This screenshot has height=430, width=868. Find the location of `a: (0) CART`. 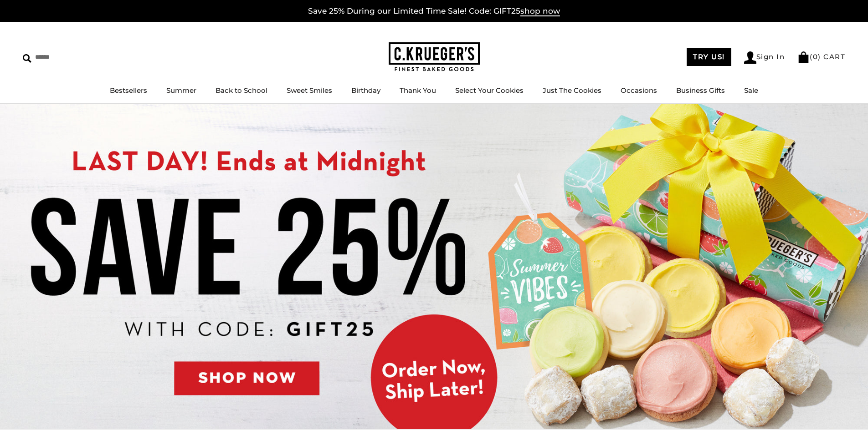

a: (0) CART is located at coordinates (821, 57).